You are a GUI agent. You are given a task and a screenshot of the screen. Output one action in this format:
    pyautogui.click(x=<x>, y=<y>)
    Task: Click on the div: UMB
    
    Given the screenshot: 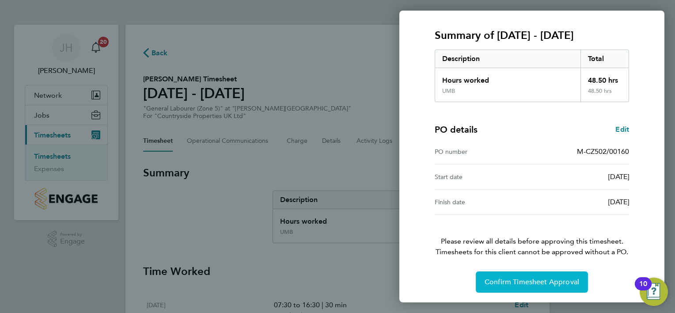 What is the action you would take?
    pyautogui.click(x=448, y=91)
    